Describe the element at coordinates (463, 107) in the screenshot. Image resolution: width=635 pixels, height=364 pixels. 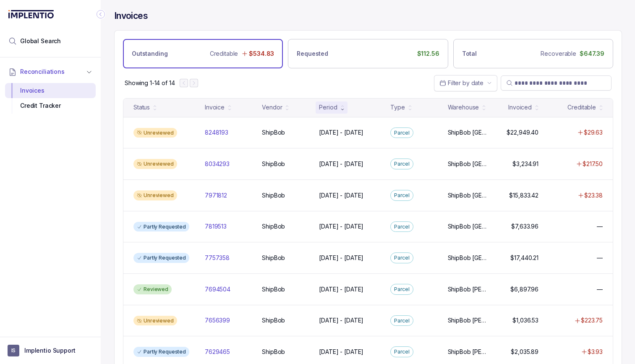
I see `div: Warehouse` at that location.